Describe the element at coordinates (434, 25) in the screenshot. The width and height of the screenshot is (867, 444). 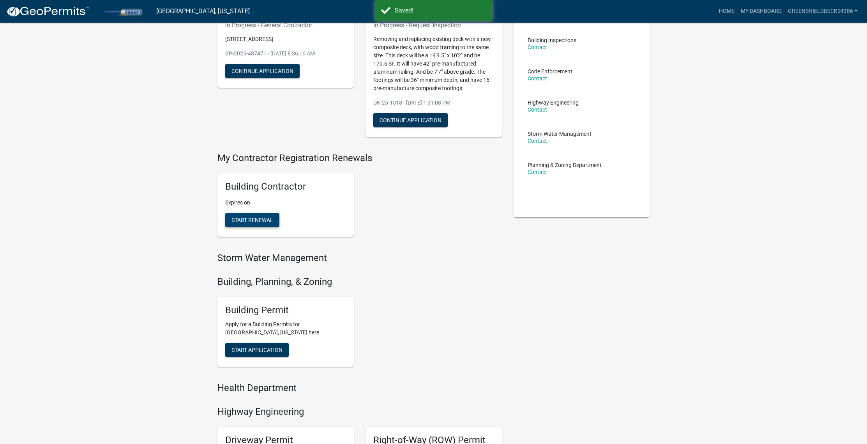
I see `h6: In Progress - Request Inspection` at that location.